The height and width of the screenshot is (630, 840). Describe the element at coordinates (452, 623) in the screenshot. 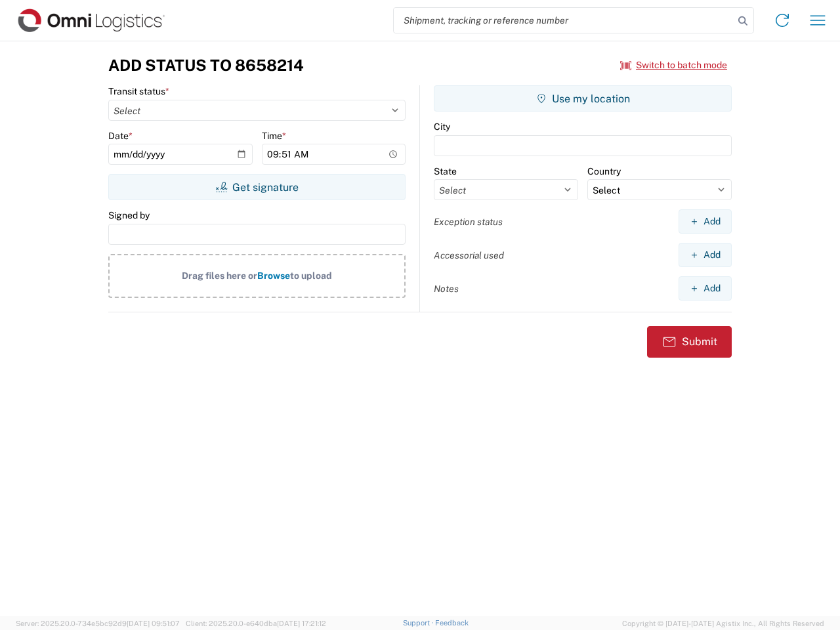

I see `a: Feedback` at that location.